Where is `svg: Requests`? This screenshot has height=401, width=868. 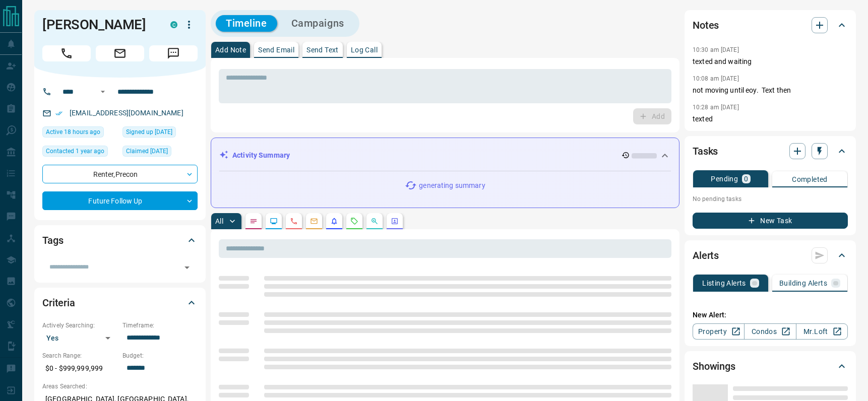
svg: Requests is located at coordinates (355, 221).